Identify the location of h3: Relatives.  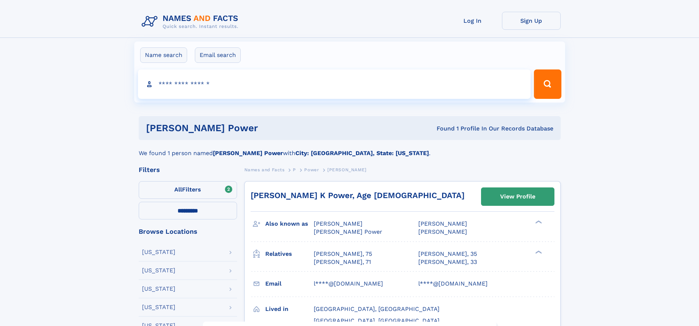
(290, 254).